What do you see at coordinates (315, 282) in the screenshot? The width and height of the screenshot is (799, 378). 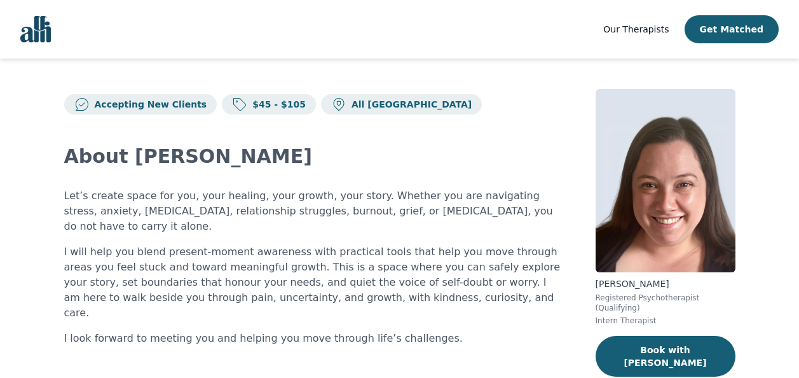 I see `p: I will help you blend present-moment awareness with practical tools that help you move through ar...` at bounding box center [315, 282].